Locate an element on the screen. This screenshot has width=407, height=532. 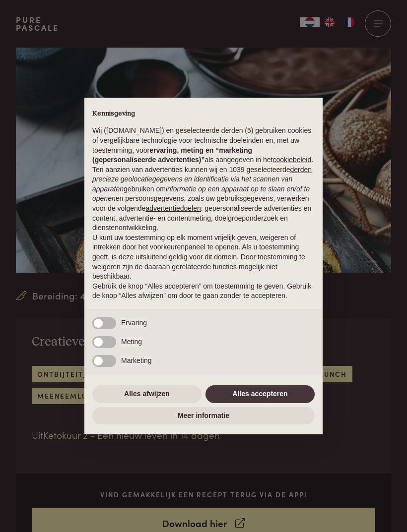
p: Gebruik de knop “Alles accepteren” om toestemming te geven. Gebruik de knop “Alles afwijzen” om d... is located at coordinates (203, 291).